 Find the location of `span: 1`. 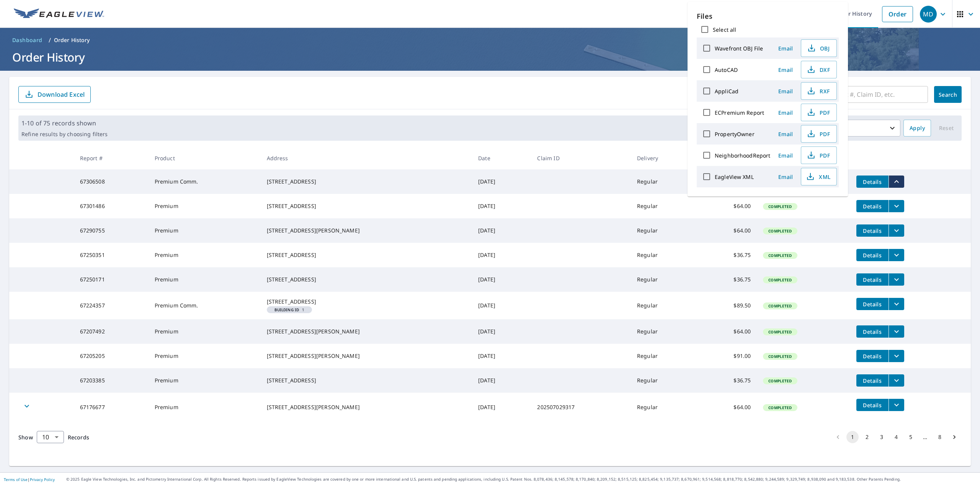

span: 1 is located at coordinates (289, 310).